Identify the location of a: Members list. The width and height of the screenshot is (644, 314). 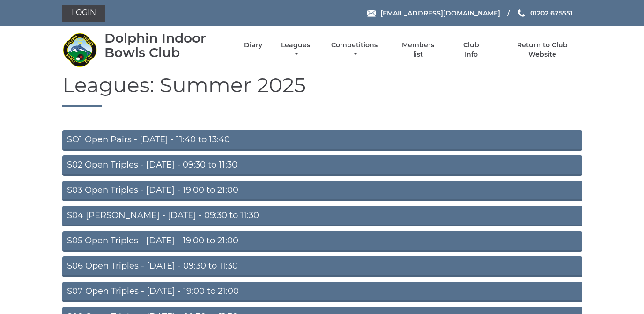
(418, 50).